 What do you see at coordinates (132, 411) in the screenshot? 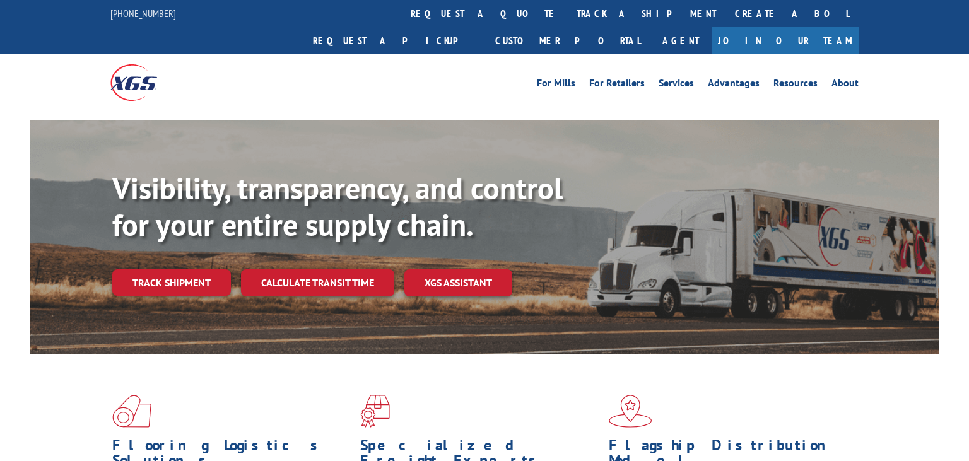
I see `img: xgs-icon-total-supply-chain-intelligence-red` at bounding box center [132, 411].